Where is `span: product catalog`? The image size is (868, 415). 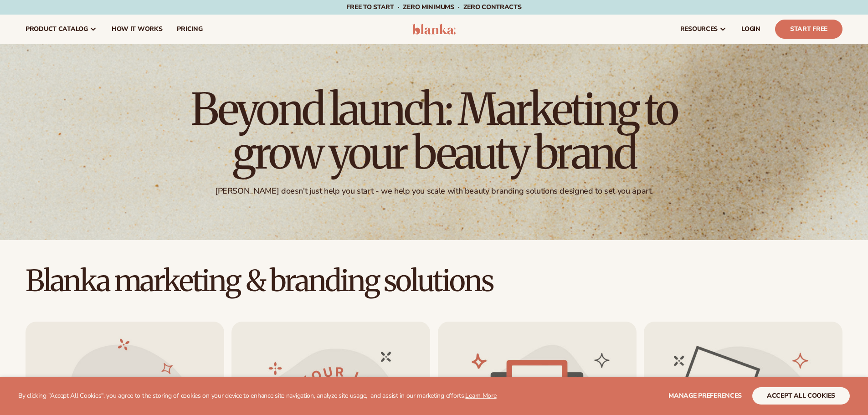
span: product catalog is located at coordinates (57, 29).